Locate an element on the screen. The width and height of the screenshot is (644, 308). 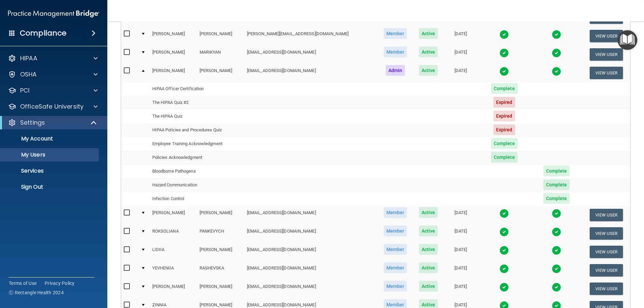
p: My Account is located at coordinates (50, 139).